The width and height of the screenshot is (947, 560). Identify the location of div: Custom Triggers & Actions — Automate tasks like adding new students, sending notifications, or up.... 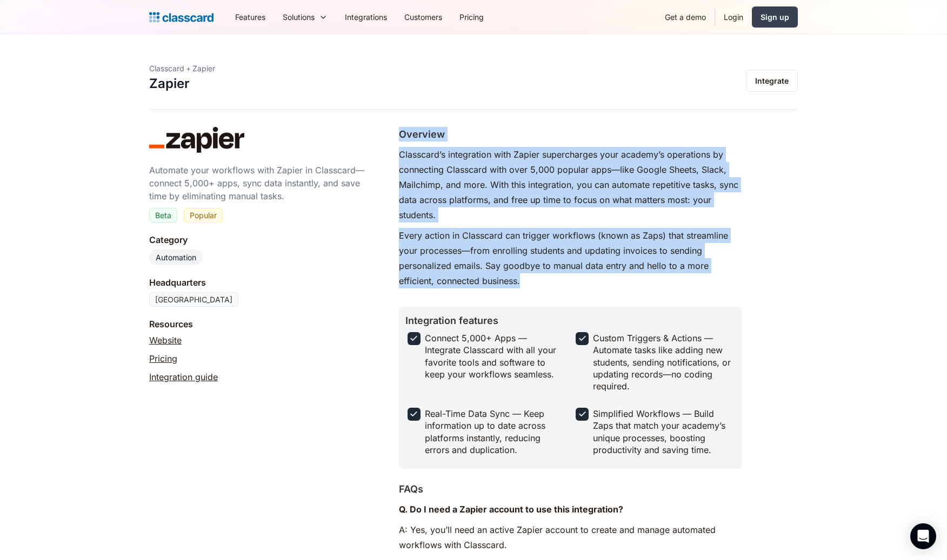
(662, 362).